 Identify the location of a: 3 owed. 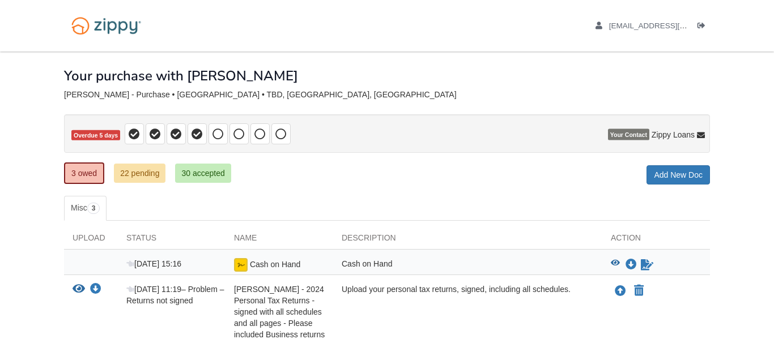
(84, 173).